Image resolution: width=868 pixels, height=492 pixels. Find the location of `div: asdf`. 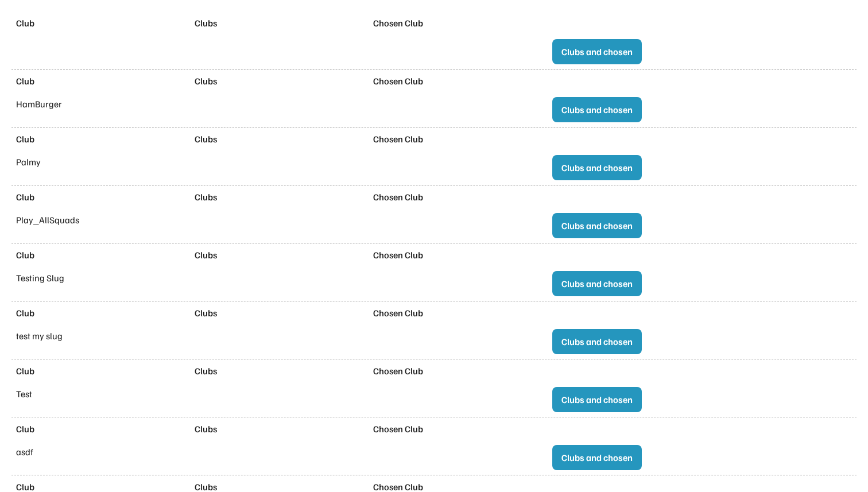

div: asdf is located at coordinates (99, 452).